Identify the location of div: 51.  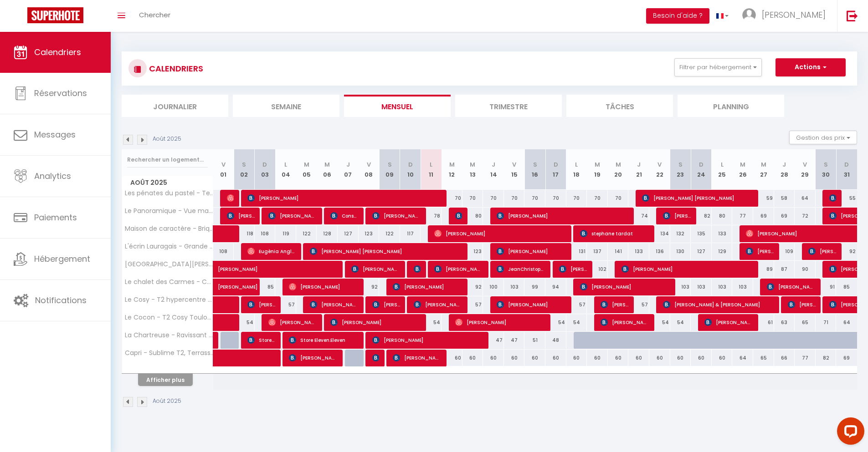
(535, 340).